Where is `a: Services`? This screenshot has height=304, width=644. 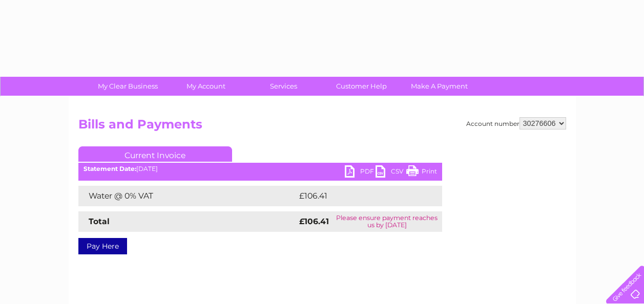 a: Services is located at coordinates (283, 86).